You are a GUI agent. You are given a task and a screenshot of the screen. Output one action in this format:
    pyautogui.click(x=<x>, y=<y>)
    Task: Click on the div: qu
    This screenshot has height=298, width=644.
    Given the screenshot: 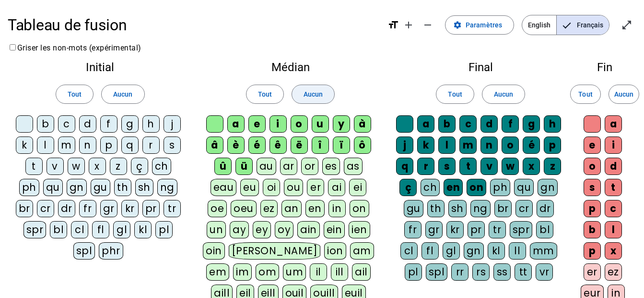 What is the action you would take?
    pyautogui.click(x=524, y=187)
    